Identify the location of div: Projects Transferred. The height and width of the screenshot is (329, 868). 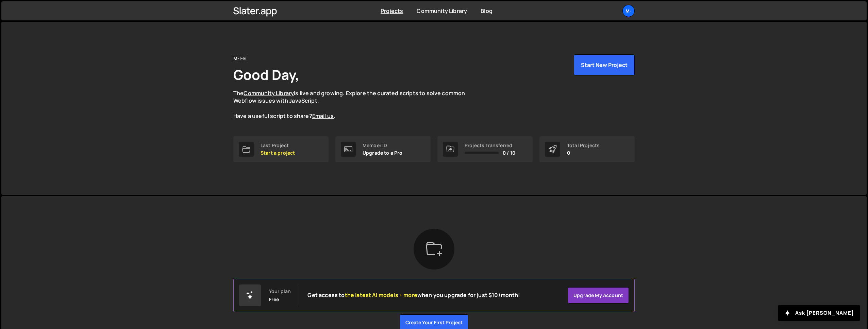
(490, 146).